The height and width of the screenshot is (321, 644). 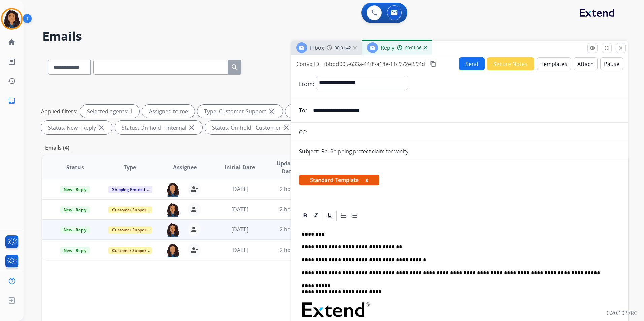 What do you see at coordinates (240, 111) in the screenshot?
I see `div: Type: Customer Support` at bounding box center [240, 111].